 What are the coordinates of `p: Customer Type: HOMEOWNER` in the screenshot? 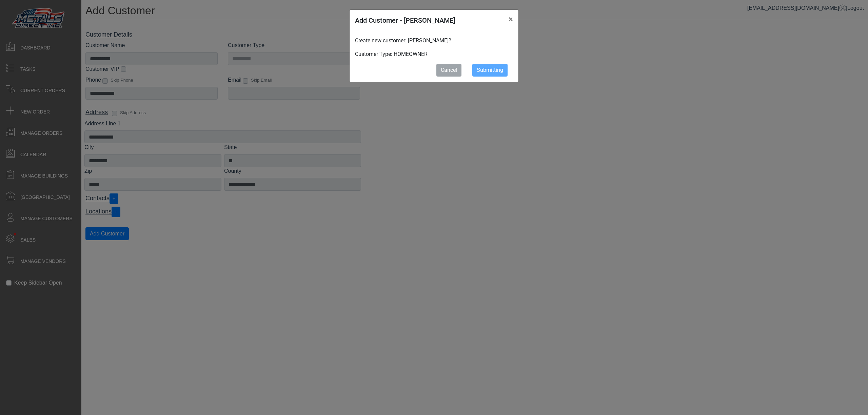 It's located at (434, 54).